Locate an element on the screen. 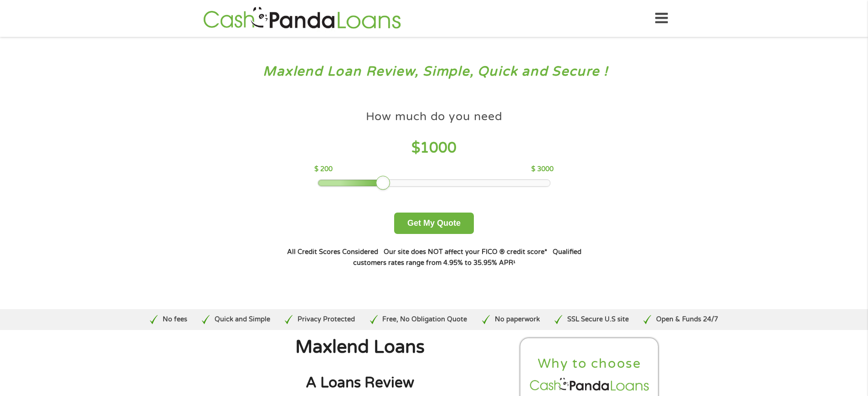  strong: Qualified customers rates range from 4.95% to 35.95% APR¹ is located at coordinates (467, 257).